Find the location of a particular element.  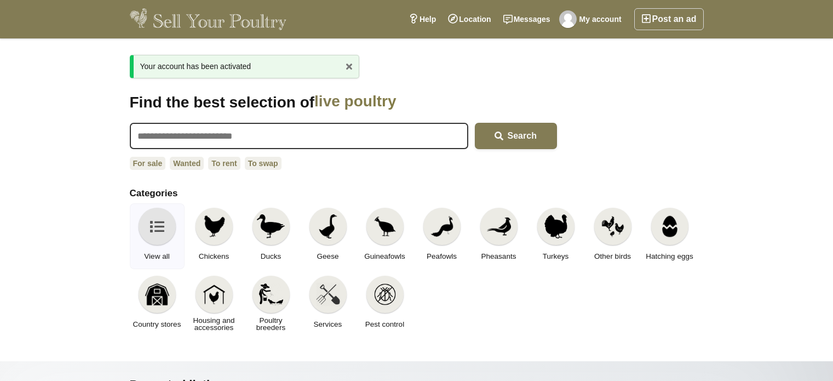

img: Housing and accessories is located at coordinates (214, 294).